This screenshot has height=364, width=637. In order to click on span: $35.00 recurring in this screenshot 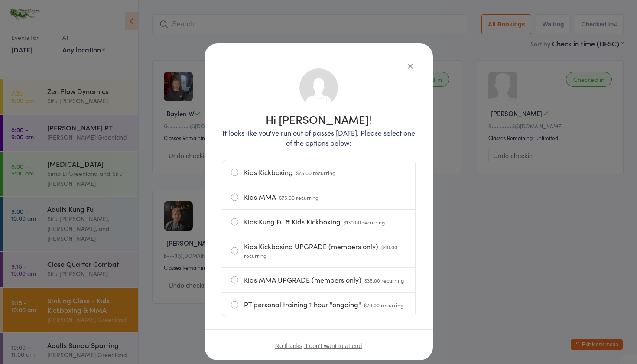, I will do `click(384, 280)`.